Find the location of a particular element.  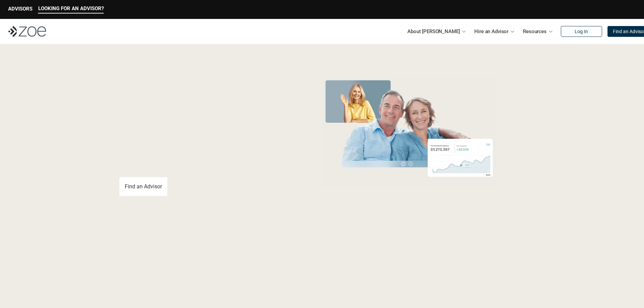

span: Grow Your Wealth is located at coordinates (194, 88).